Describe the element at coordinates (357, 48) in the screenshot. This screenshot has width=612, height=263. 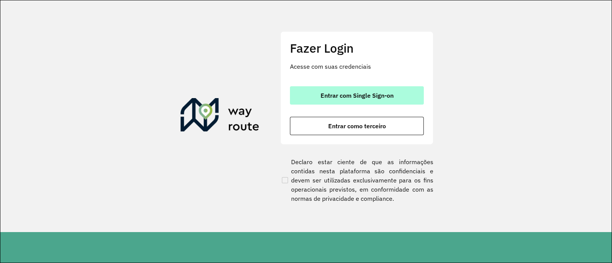
I see `h2: Fazer Login` at that location.